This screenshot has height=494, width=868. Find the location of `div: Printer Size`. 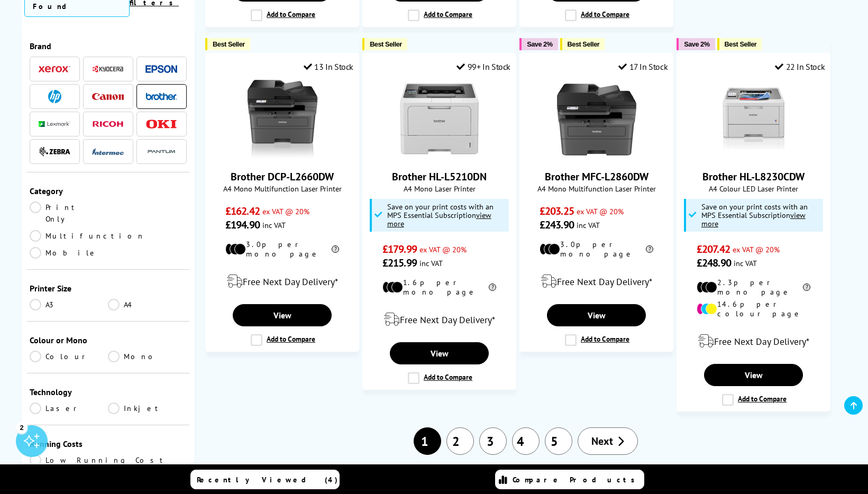

div: Printer Size is located at coordinates (108, 288).